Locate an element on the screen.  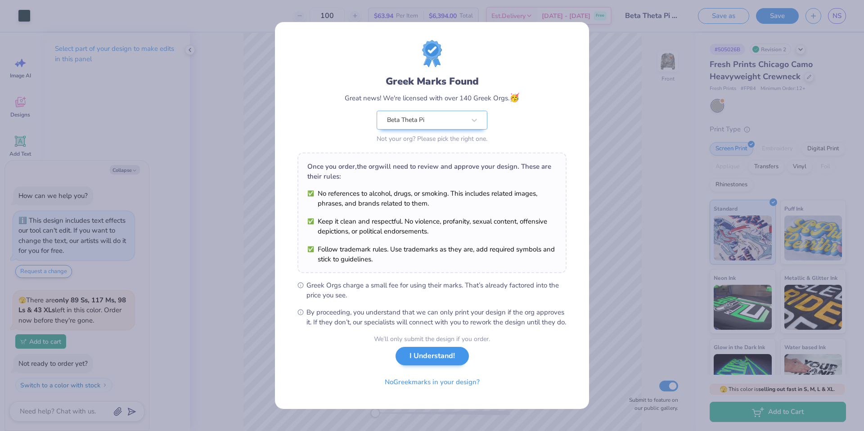
div: Great news! We're licensed with over 140 Greek Orgs. is located at coordinates (432, 98).